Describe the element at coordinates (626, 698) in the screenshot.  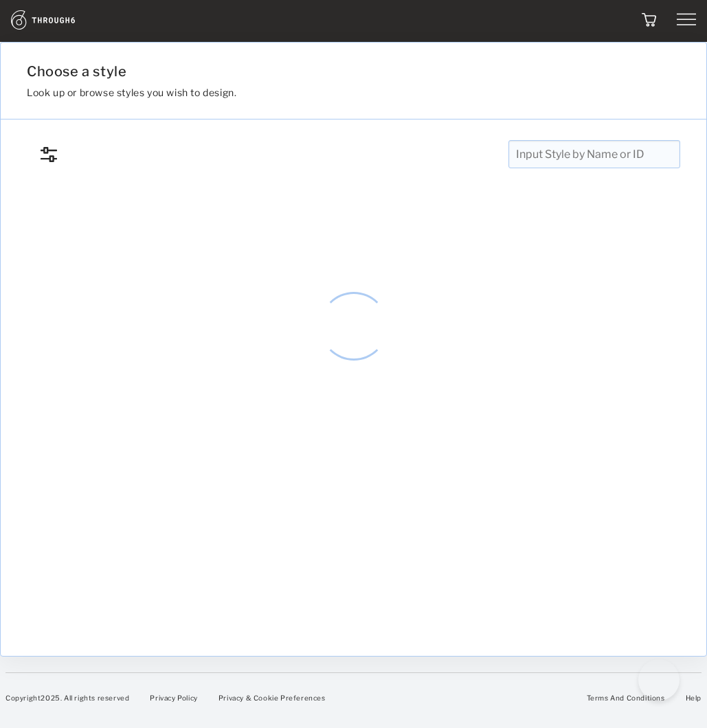
I see `a: Terms And Conditions` at that location.